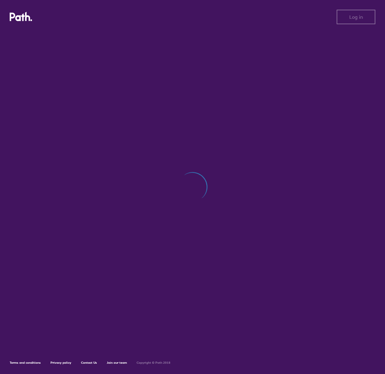 This screenshot has height=374, width=385. I want to click on button: Log in, so click(356, 17).